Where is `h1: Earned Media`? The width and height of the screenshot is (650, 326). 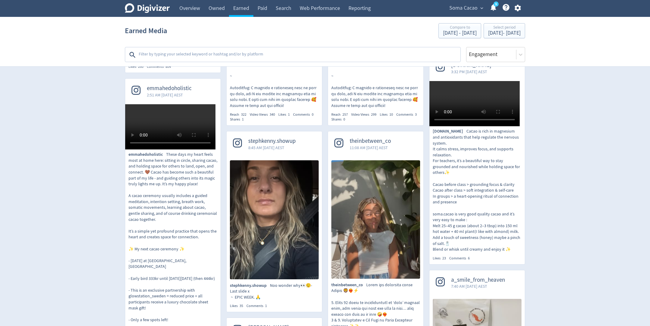 h1: Earned Media is located at coordinates (146, 31).